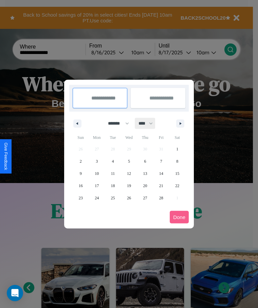 The width and height of the screenshot is (258, 308). I want to click on div: Give Feedback, so click(6, 156).